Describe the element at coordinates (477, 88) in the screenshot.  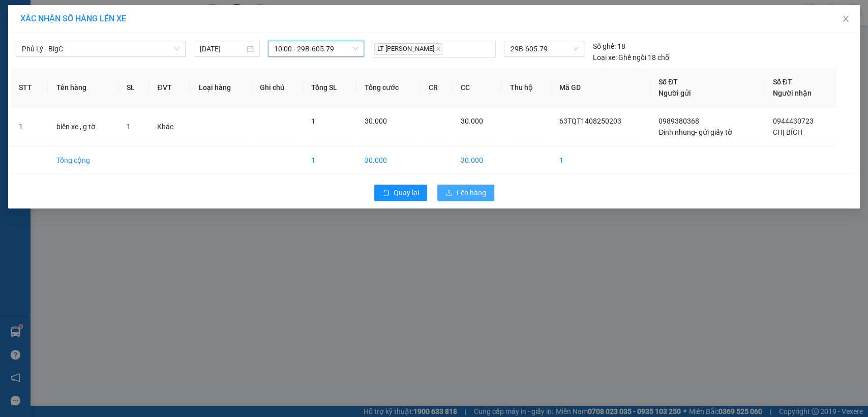
I see `th: CC` at that location.